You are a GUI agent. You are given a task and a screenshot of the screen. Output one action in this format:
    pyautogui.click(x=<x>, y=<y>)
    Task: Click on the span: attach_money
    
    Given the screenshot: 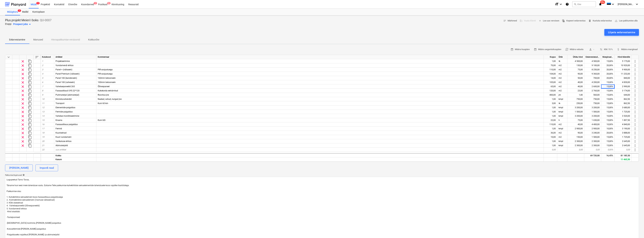 What is the action you would take?
    pyautogui.click(x=618, y=50)
    